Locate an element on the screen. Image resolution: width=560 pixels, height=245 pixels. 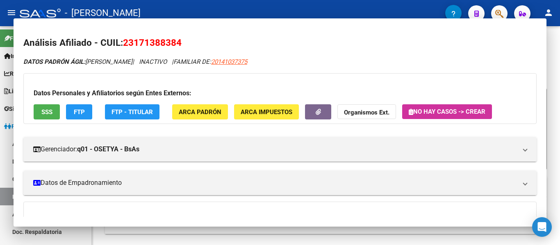
h2: Análisis Afiliado - CUIL: is located at coordinates (280, 43).